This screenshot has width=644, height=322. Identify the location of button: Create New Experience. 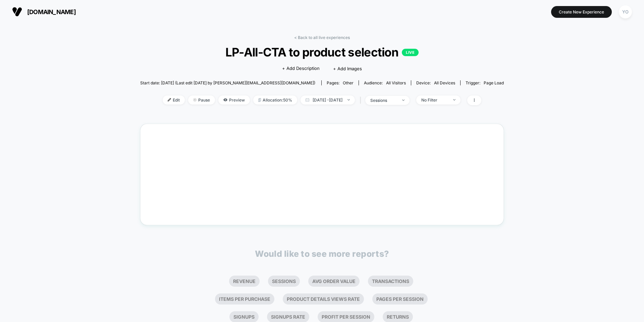
(581, 12).